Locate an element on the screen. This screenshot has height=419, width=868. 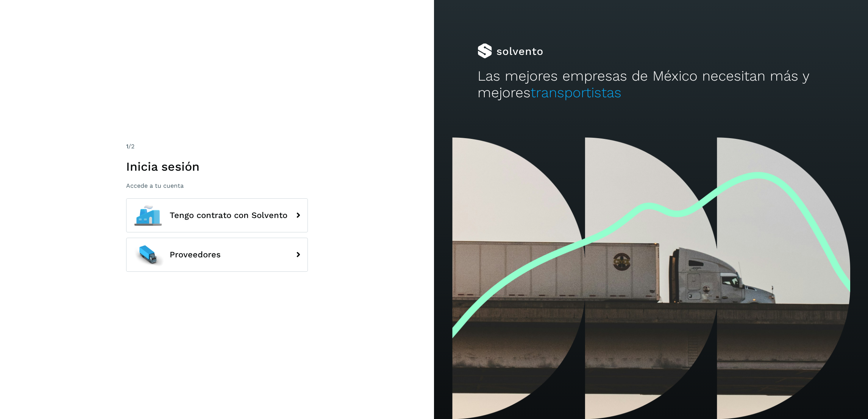
span: transportistas is located at coordinates (576, 92).